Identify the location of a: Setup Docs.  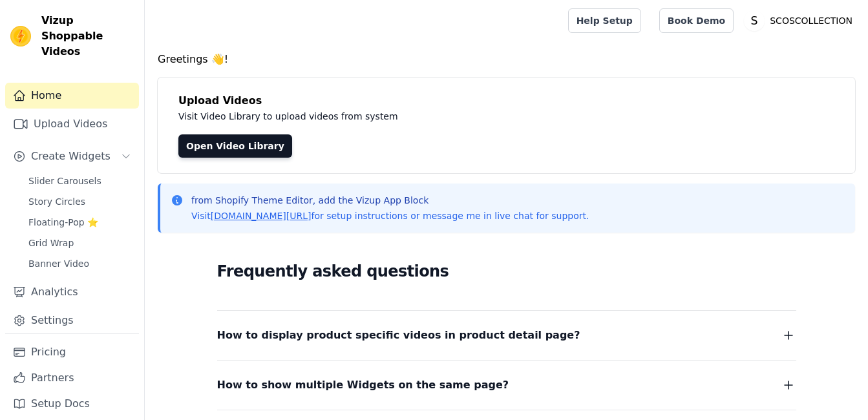
(71, 404).